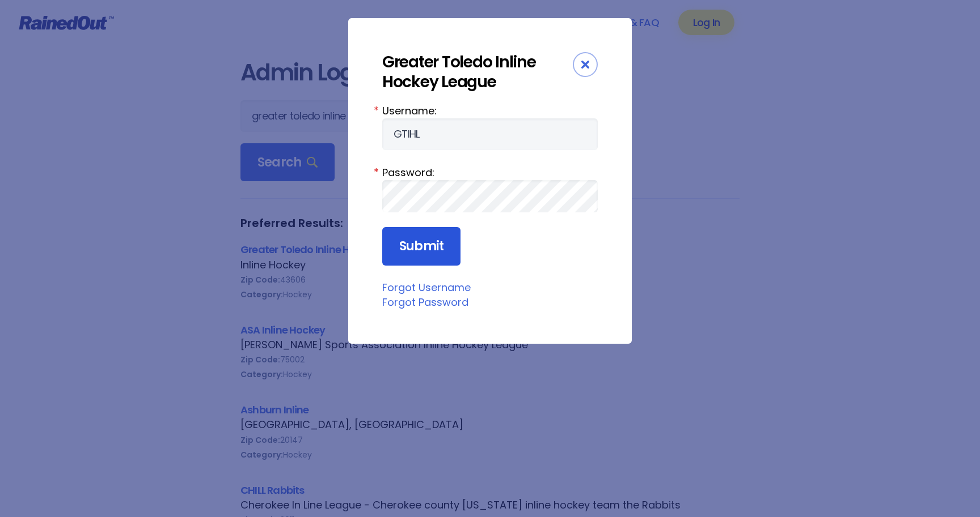 This screenshot has height=517, width=980. What do you see at coordinates (421, 247) in the screenshot?
I see `input: Submit` at bounding box center [421, 247].